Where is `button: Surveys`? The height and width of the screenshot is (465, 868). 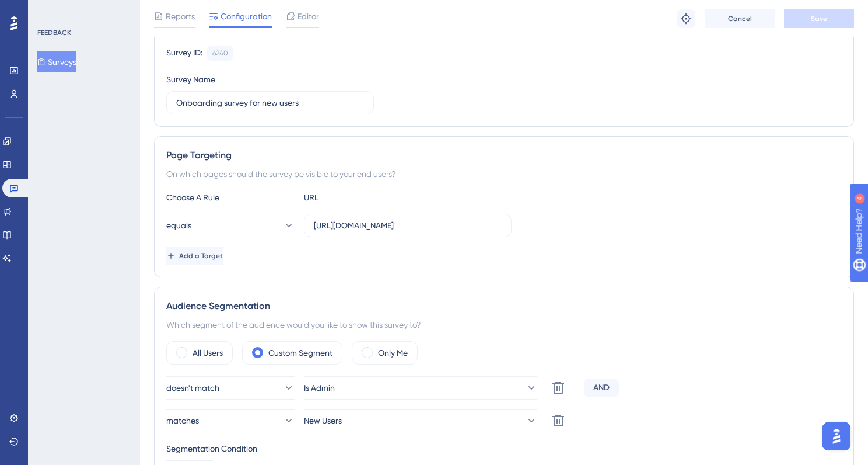
button: Surveys is located at coordinates (57, 62).